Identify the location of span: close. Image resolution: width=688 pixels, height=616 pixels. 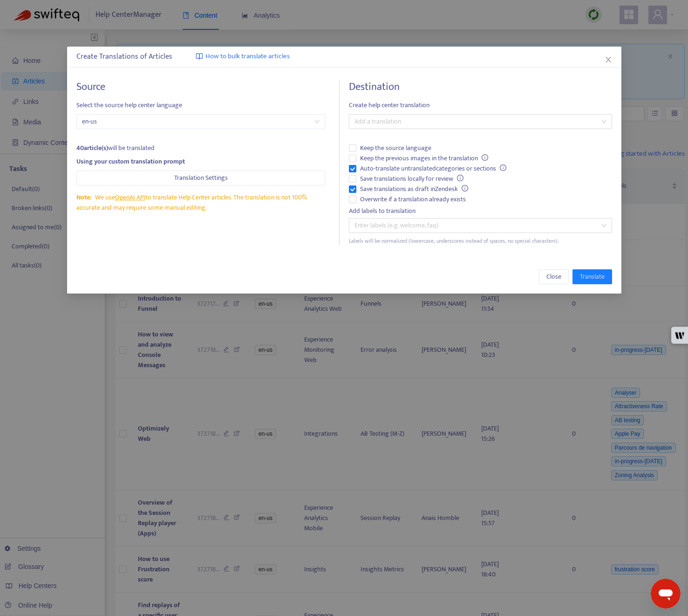
(608, 59).